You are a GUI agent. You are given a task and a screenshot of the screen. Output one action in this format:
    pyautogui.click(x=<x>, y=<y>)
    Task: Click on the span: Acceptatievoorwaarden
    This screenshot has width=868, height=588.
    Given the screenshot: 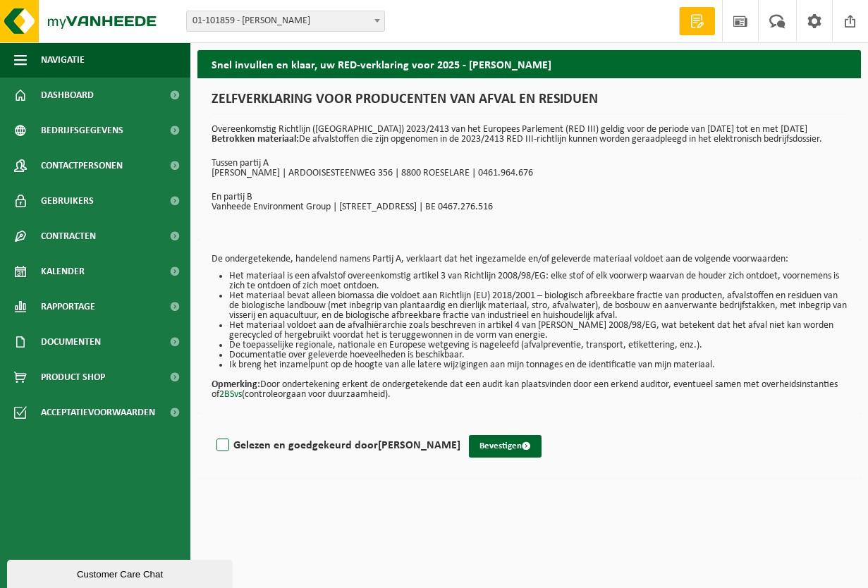 What is the action you would take?
    pyautogui.click(x=98, y=413)
    